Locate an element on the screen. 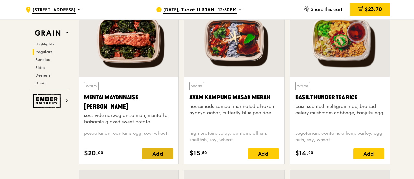  span: 50 is located at coordinates (204, 152).